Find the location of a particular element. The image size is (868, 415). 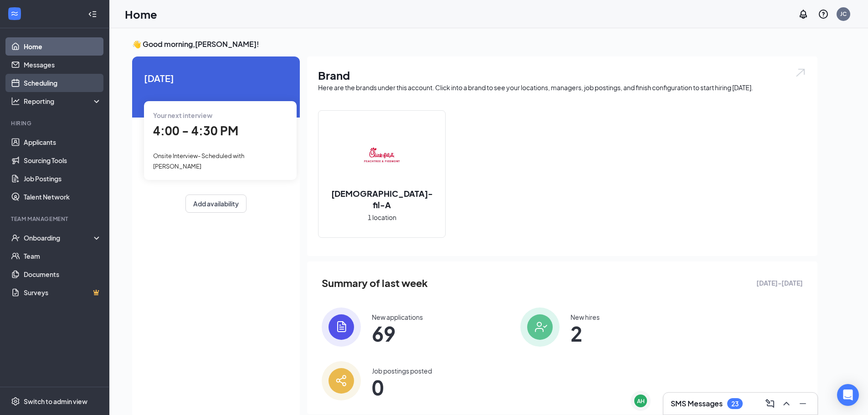

h3: SMS Messages is located at coordinates (696, 403).